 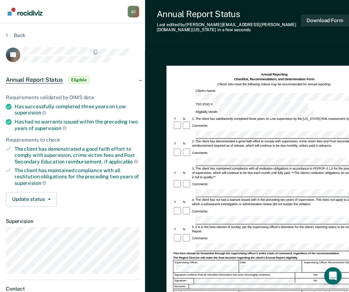 What do you see at coordinates (73, 288) in the screenshot?
I see `dt: Contact` at bounding box center [73, 288].